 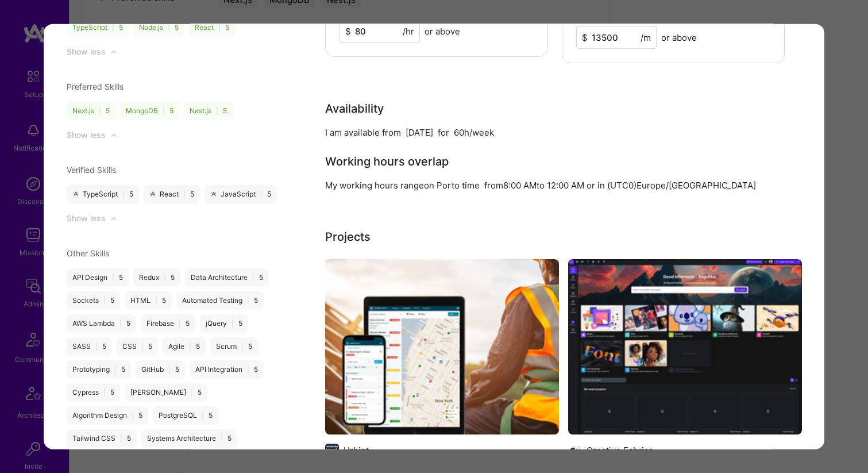 What do you see at coordinates (150, 111) in the screenshot?
I see `div: MongoDB 5` at bounding box center [150, 111].